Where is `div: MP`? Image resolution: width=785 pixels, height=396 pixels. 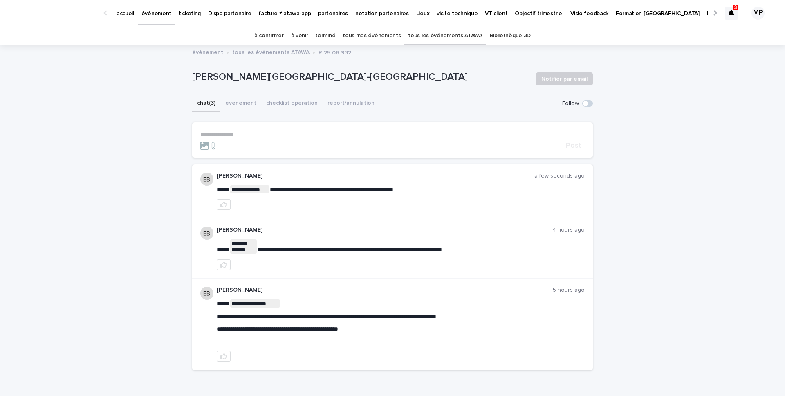
div: MP is located at coordinates (758, 13).